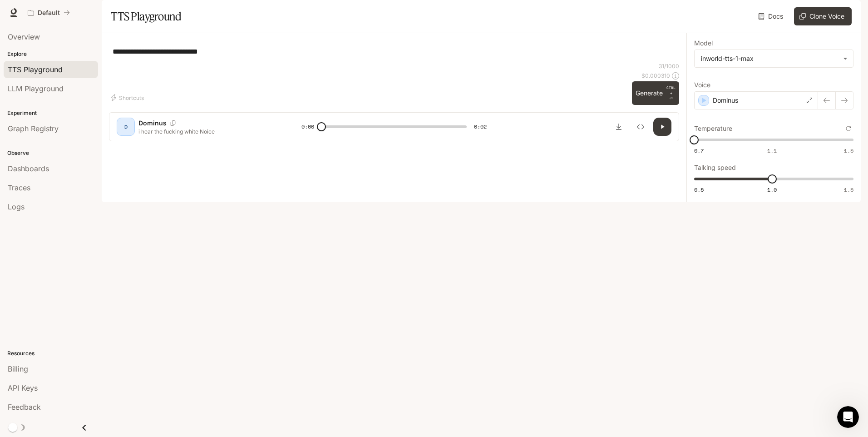 The image size is (868, 437). I want to click on button: GenerateCTRL +⏎, so click(656, 93).